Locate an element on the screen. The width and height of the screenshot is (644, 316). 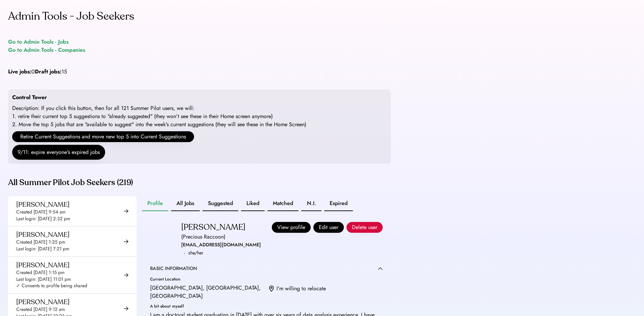
button: Expired is located at coordinates (339, 204).